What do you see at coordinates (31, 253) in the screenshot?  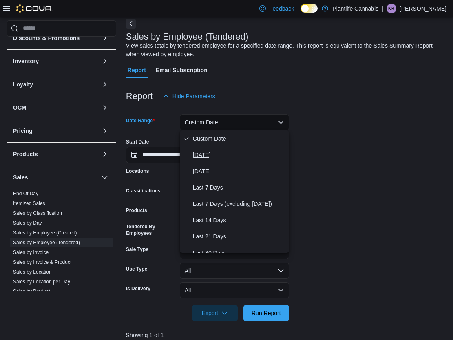 I see `span: Sales by Invoice` at bounding box center [31, 253].